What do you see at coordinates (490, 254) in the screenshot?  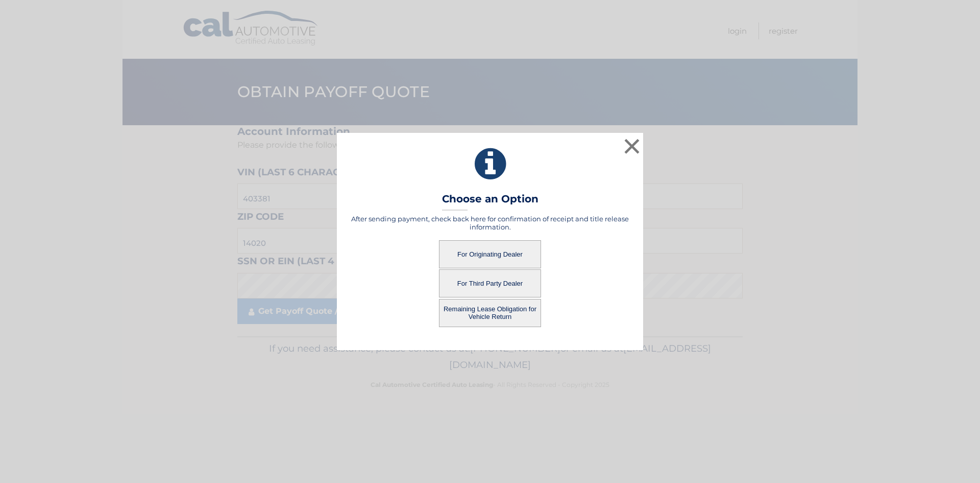 I see `button: For Originating Dealer` at bounding box center [490, 254].